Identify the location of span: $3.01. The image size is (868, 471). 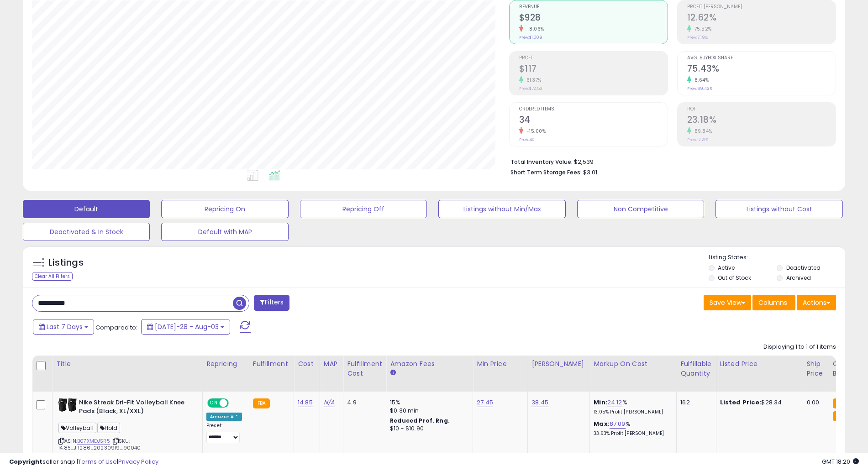
(590, 172).